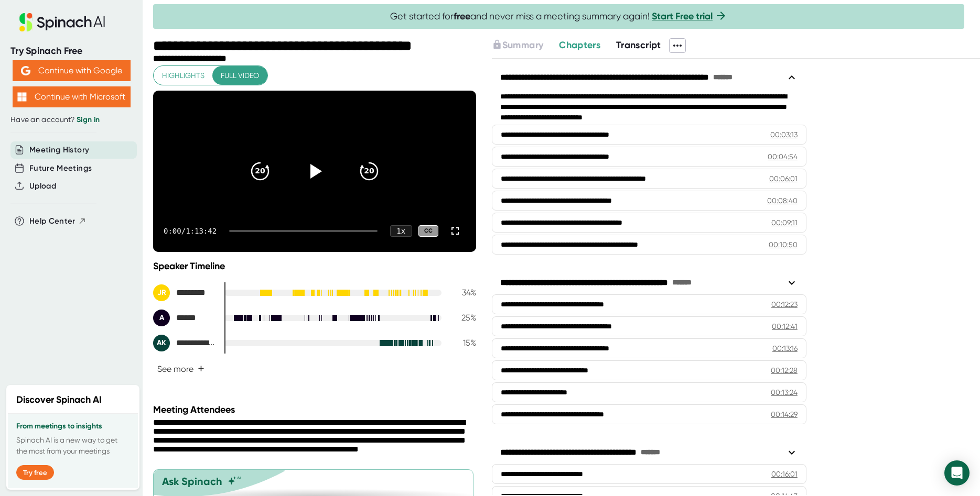  Describe the element at coordinates (784, 474) in the screenshot. I see `div: 00:16:01` at that location.